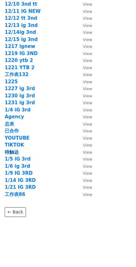 This screenshot has height=267, width=136. What do you see at coordinates (14, 145) in the screenshot?
I see `a: TIKTOK` at bounding box center [14, 145].